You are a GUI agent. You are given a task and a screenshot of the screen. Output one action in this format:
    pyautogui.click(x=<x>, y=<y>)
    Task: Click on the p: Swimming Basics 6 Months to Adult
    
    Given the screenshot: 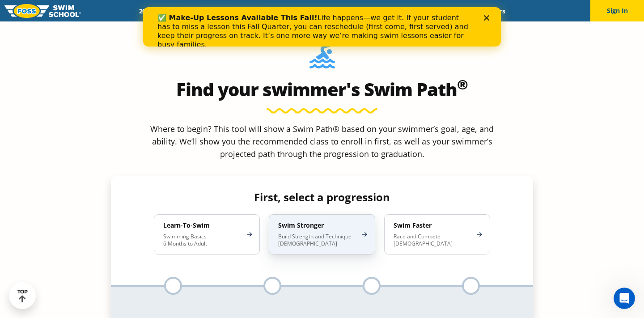 What is the action you would take?
    pyautogui.click(x=202, y=240)
    